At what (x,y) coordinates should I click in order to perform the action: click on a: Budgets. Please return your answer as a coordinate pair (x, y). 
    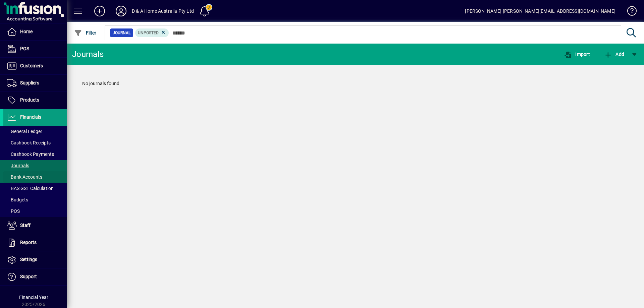
    Looking at the image, I should click on (35, 200).